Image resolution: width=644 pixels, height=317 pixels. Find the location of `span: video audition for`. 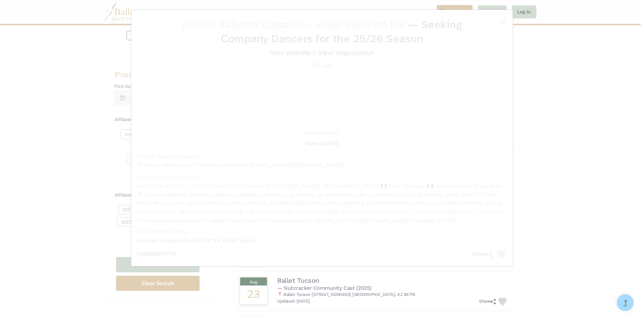

span: video audition for is located at coordinates (359, 25).